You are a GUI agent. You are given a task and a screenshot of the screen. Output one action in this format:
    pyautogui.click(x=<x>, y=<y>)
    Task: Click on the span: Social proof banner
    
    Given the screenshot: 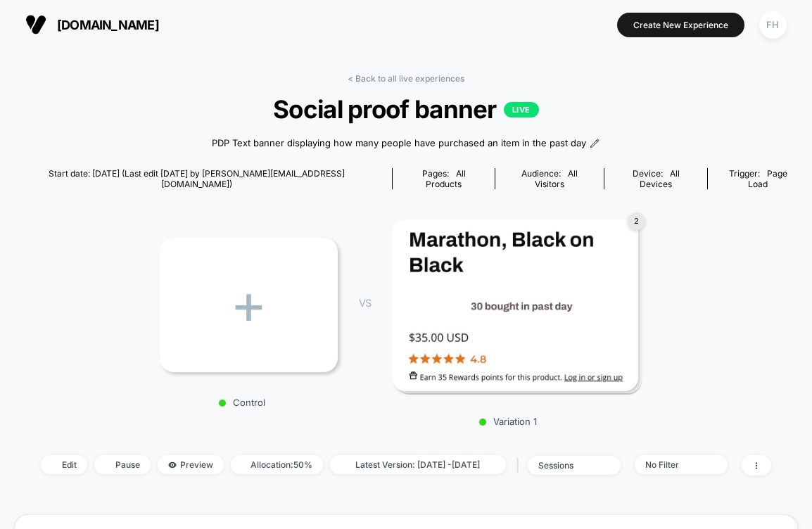 What is the action you would take?
    pyautogui.click(x=406, y=109)
    